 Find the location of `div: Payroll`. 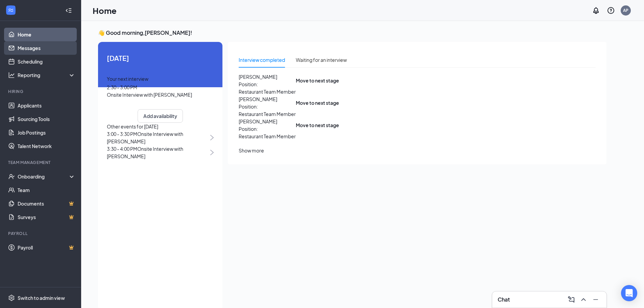

div: Payroll is located at coordinates (41, 234).